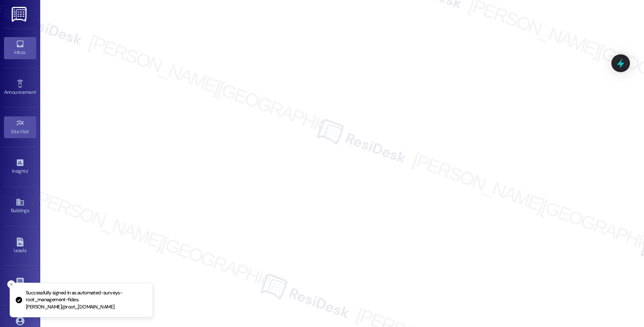  I want to click on a: Leads, so click(20, 246).